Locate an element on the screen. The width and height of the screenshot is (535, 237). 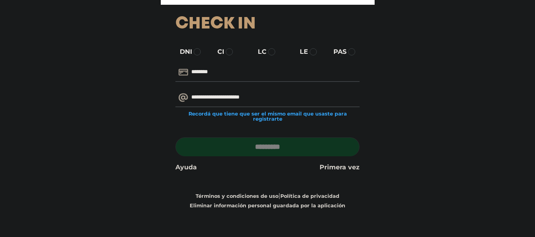
label: LC is located at coordinates (258, 52).